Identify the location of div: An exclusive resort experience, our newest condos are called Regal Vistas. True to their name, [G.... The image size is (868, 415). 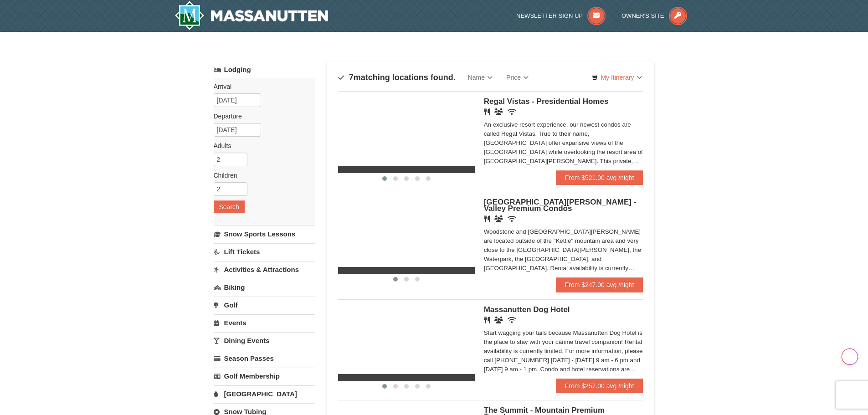
(564, 143).